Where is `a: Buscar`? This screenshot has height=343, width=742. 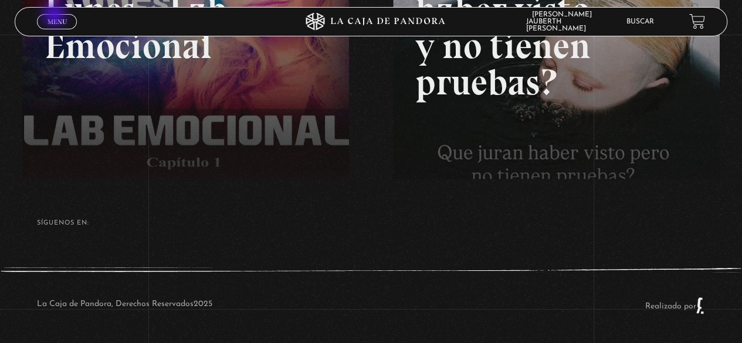
a: Buscar is located at coordinates (640, 22).